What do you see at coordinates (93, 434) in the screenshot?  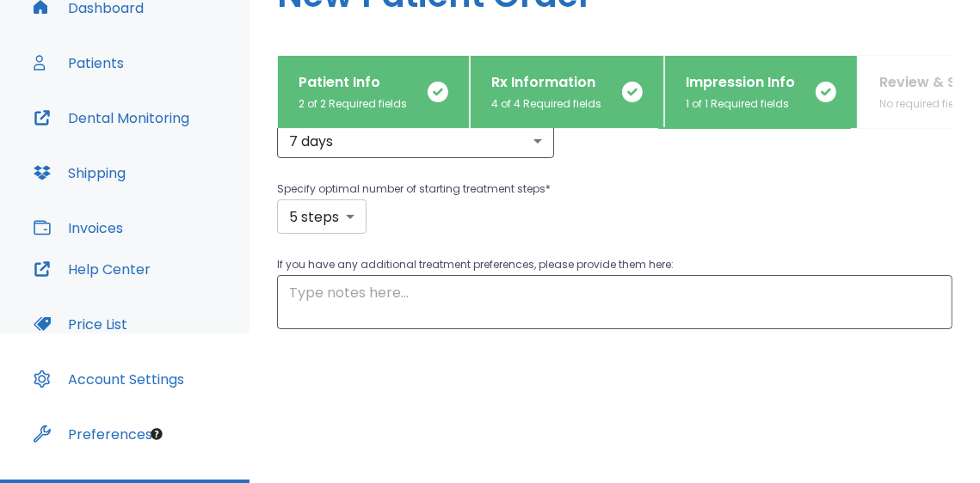 I see `button: Preferences` at bounding box center [93, 434].